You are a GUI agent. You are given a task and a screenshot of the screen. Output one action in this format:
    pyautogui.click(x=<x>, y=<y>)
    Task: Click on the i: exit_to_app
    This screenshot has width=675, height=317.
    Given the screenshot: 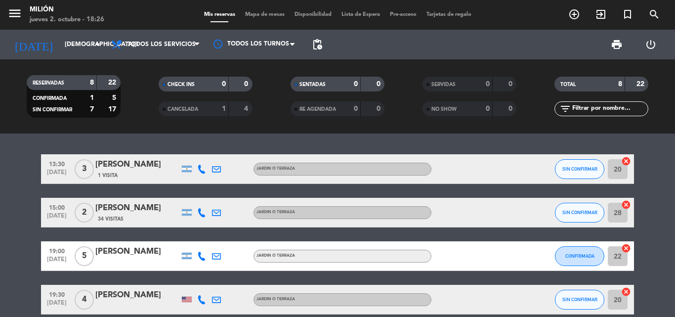 What is the action you would take?
    pyautogui.click(x=601, y=14)
    